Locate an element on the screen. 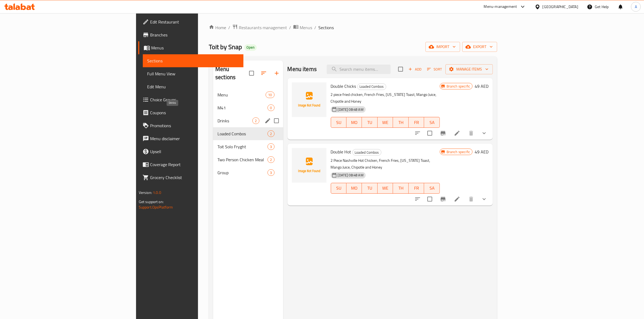 The width and height of the screenshot is (644, 319). span: Add is located at coordinates (415, 69).